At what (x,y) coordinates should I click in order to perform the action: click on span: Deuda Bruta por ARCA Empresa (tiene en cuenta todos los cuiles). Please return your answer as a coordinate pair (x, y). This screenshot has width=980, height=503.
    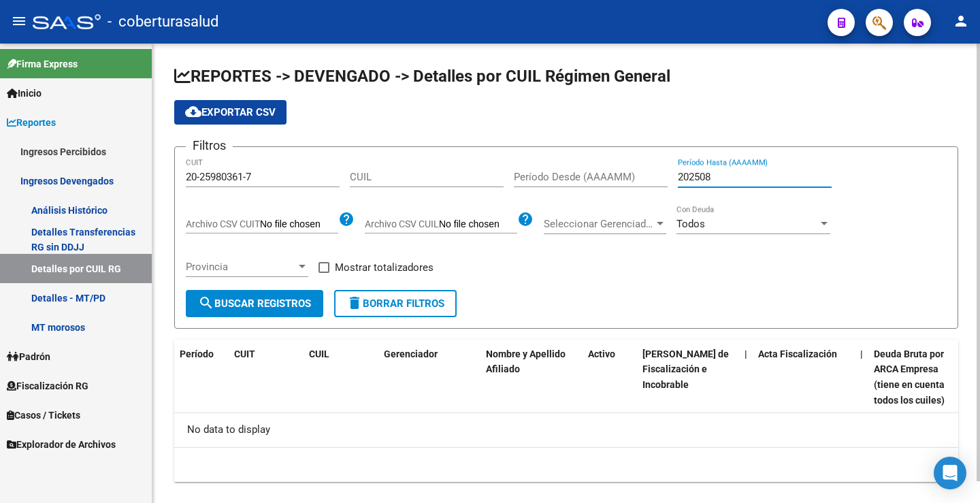
    Looking at the image, I should click on (910, 377).